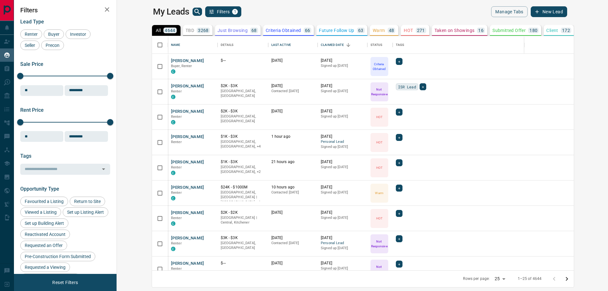 This screenshot has width=608, height=291. I want to click on button: Sort, so click(348, 45).